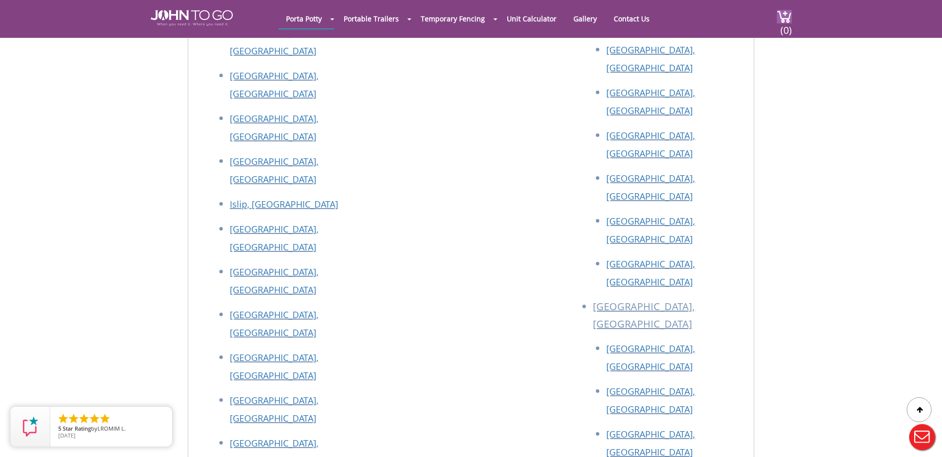 The height and width of the screenshot is (457, 942). I want to click on a: Temporary Fencing, so click(453, 18).